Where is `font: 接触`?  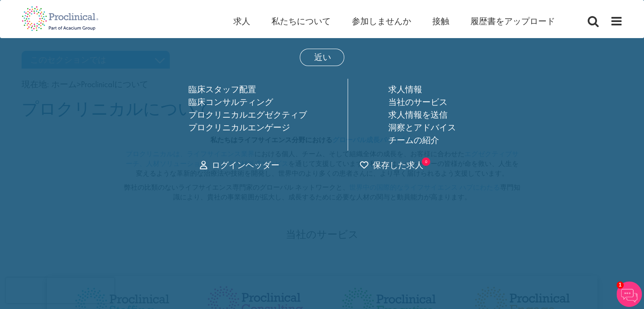
font: 接触 is located at coordinates (441, 21).